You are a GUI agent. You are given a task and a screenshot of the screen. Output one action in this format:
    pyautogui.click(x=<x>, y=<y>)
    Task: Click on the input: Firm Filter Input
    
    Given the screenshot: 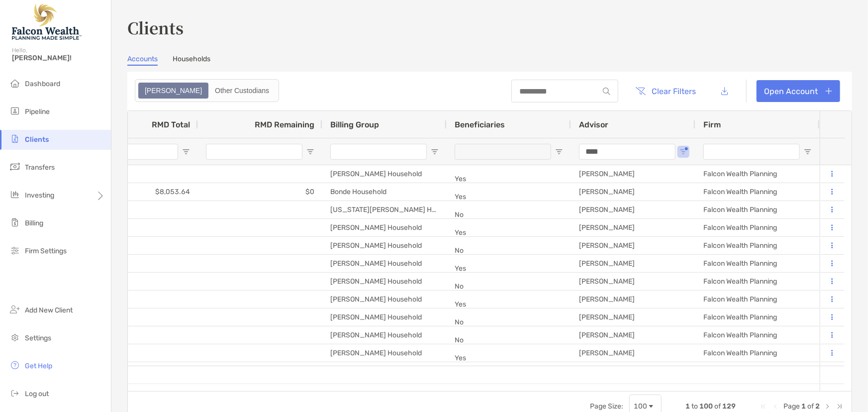 What is the action you would take?
    pyautogui.click(x=752, y=152)
    